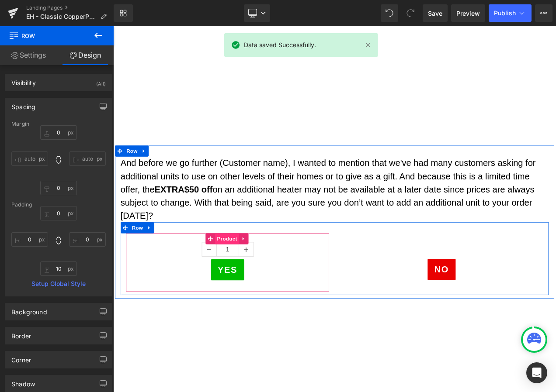 This screenshot has width=556, height=392. What do you see at coordinates (21, 358) in the screenshot?
I see `div: Corner` at bounding box center [21, 358].